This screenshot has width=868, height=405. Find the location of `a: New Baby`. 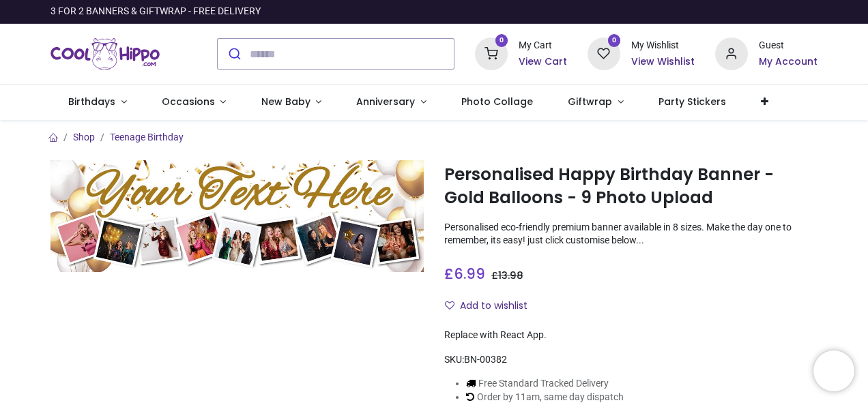

a: New Baby is located at coordinates (292, 102).